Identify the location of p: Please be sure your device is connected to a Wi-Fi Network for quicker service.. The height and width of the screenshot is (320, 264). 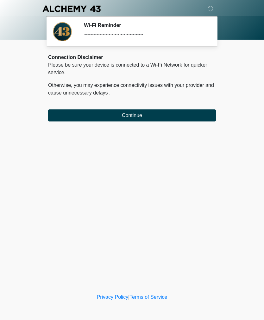
(132, 69).